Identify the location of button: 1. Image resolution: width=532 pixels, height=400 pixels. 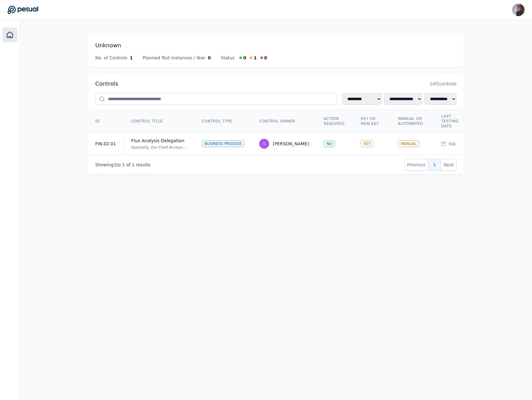
(434, 165).